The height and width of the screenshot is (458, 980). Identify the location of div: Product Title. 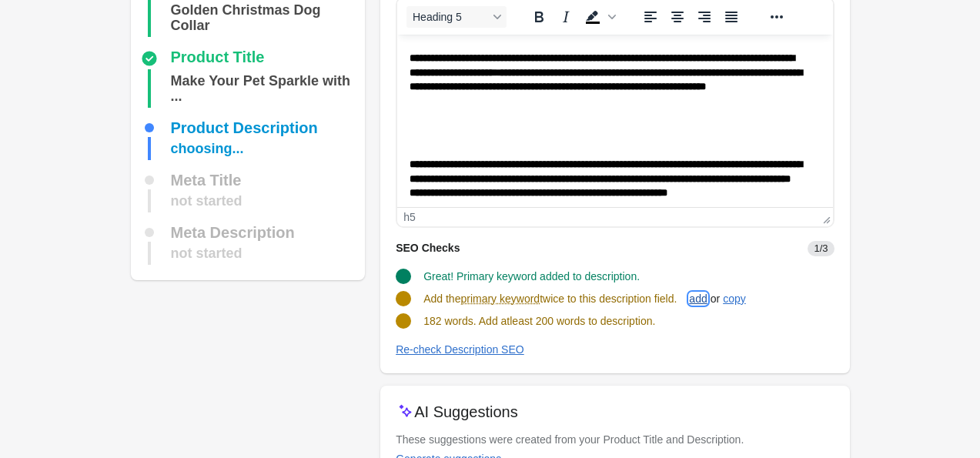
(218, 58).